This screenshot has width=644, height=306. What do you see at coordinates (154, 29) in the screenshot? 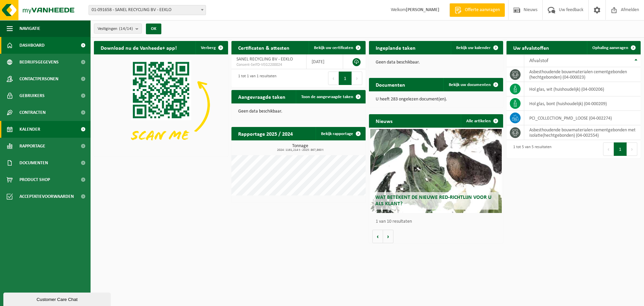
I see `button: OK` at bounding box center [154, 29].